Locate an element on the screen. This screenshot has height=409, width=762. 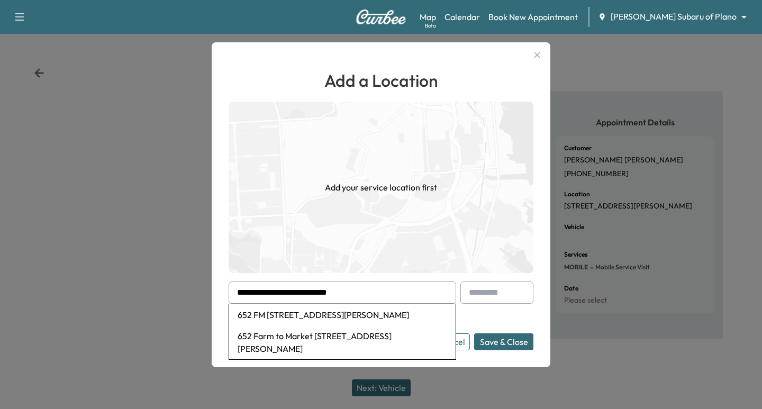
img: empty-map-CL6vilOE.png is located at coordinates (381, 187).